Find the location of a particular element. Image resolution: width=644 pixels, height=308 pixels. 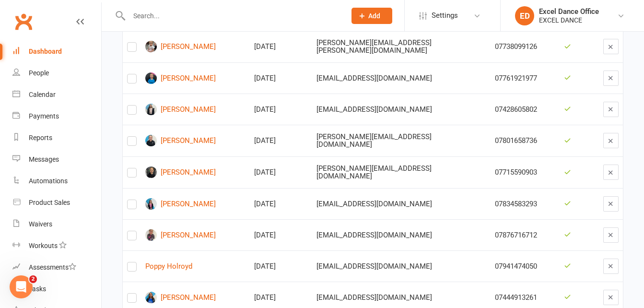

div: Automations is located at coordinates (48, 181).